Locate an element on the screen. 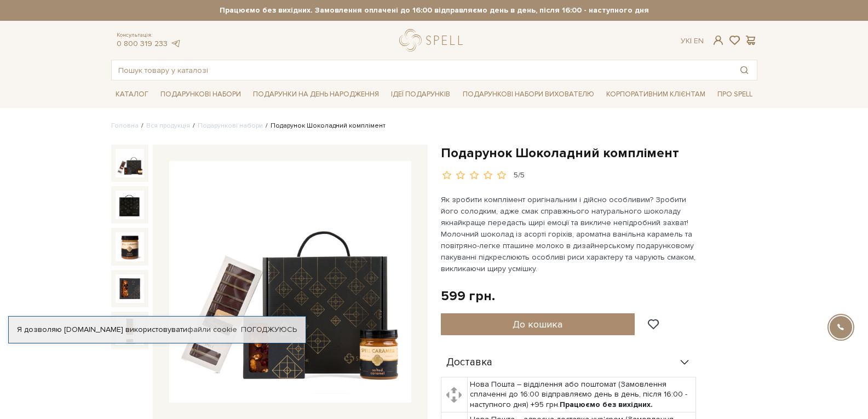  p: Як зробити комплімент оригінальним і дійсно особливим? Зробити його солодким, адже смак справжньо... is located at coordinates (569, 234).